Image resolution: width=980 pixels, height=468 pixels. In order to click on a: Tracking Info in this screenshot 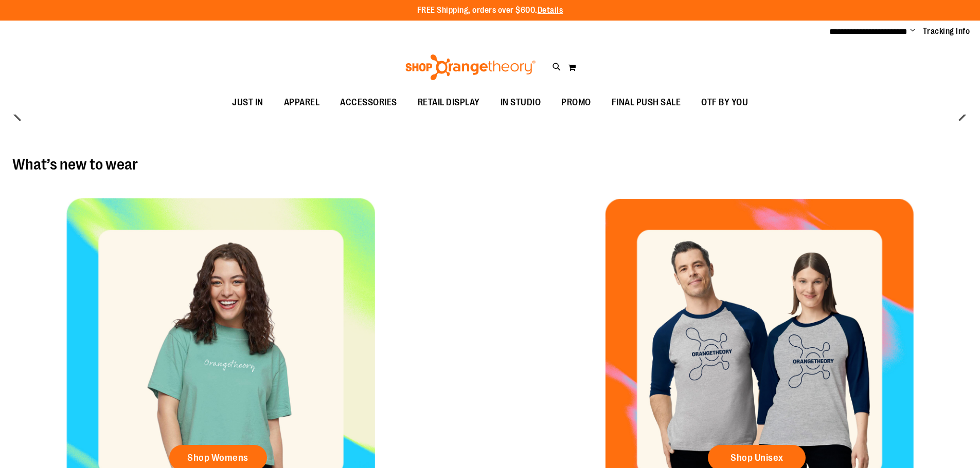, I will do `click(947, 31)`.